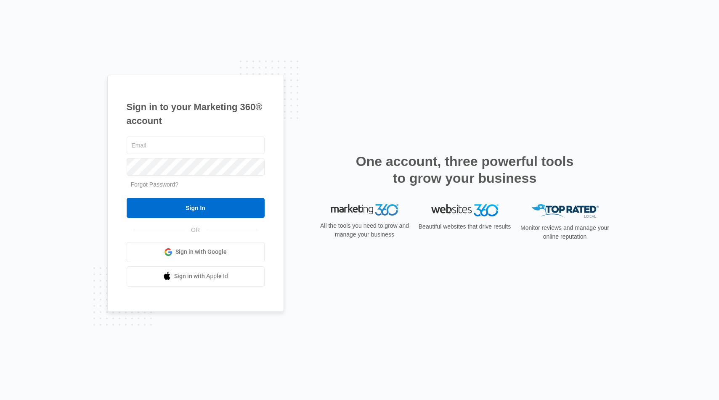 The image size is (719, 400). I want to click on img: Marketing 360, so click(365, 210).